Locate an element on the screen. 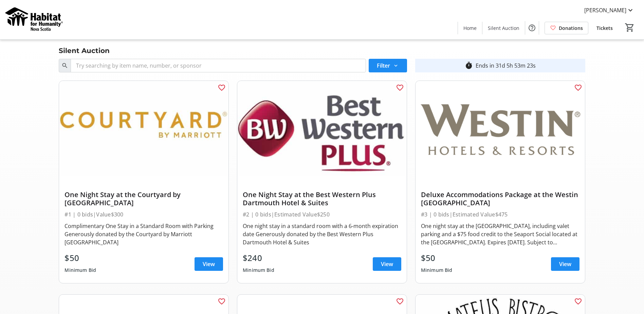 This screenshot has width=644, height=314. div: #3 | 0 bids | Estimated Value $475 is located at coordinates (500, 214).